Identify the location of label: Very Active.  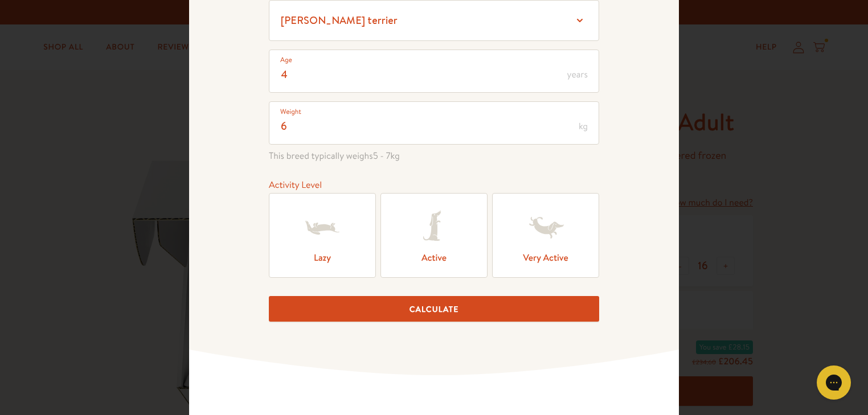
(546, 235).